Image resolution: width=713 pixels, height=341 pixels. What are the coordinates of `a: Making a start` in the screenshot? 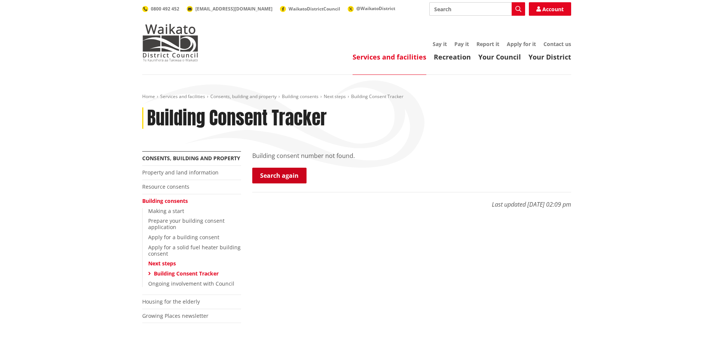 It's located at (166, 211).